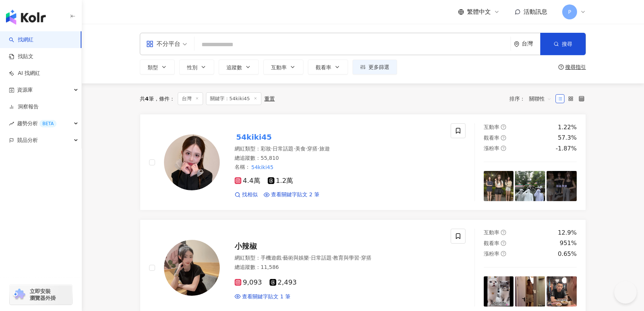 The image size is (644, 311). What do you see at coordinates (541, 99) in the screenshot?
I see `span: 關聯性` at bounding box center [541, 99].